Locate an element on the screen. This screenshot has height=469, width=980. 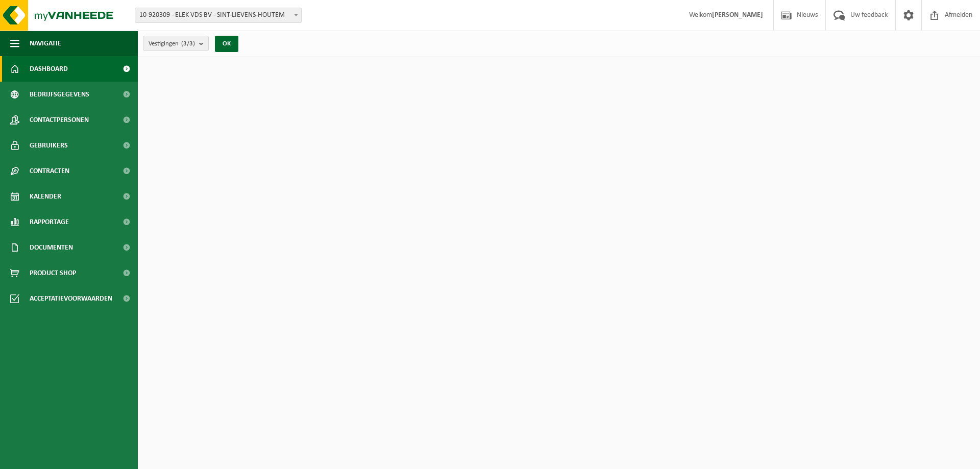
span: Dashboard is located at coordinates (49, 69).